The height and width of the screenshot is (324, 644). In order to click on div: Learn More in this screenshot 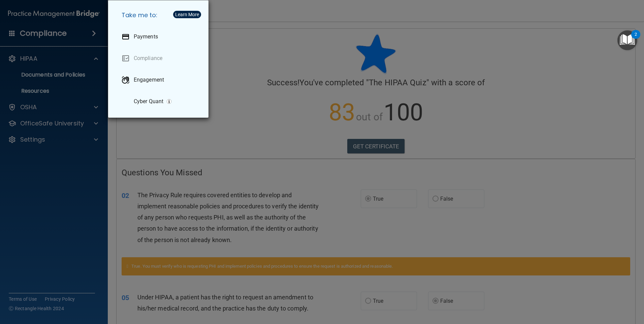, I will do `click(187, 15)`.